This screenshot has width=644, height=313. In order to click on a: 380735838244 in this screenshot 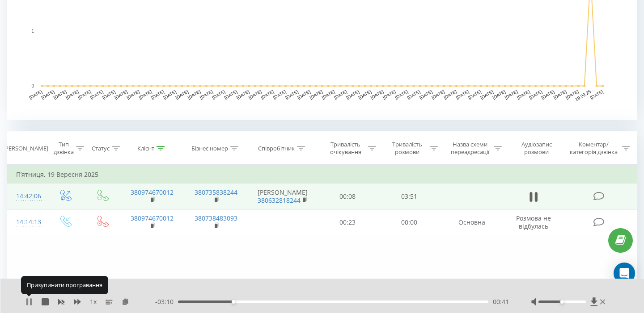, I will do `click(216, 192)`.